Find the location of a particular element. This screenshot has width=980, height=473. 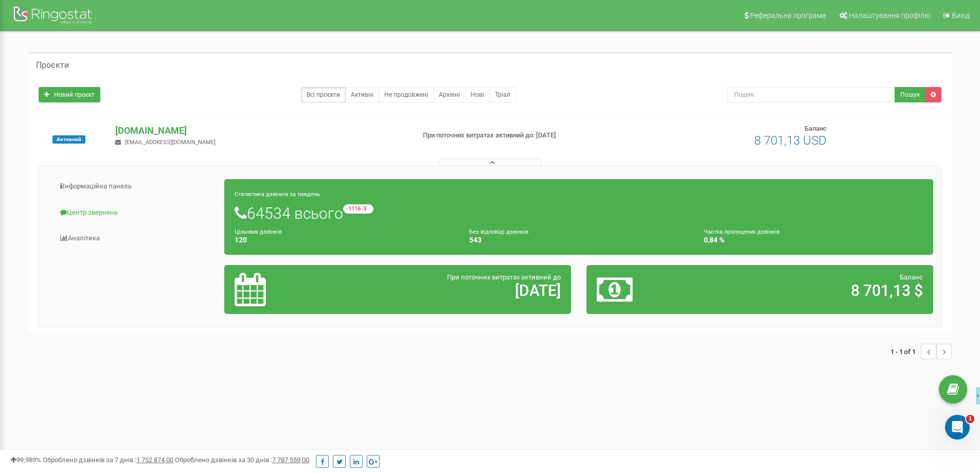

u: 7 787 559,00 is located at coordinates (291, 459).